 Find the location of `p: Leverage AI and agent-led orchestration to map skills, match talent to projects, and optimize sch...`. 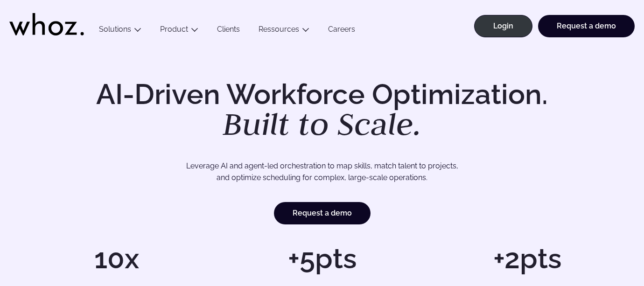

p: Leverage AI and agent-led orchestration to map skills, match talent to projects, and optimize sch... is located at coordinates (322, 172).